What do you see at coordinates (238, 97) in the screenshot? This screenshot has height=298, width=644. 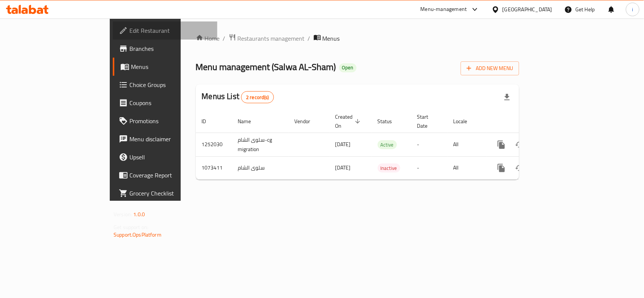 I see `h2: Menus List` at bounding box center [238, 97].